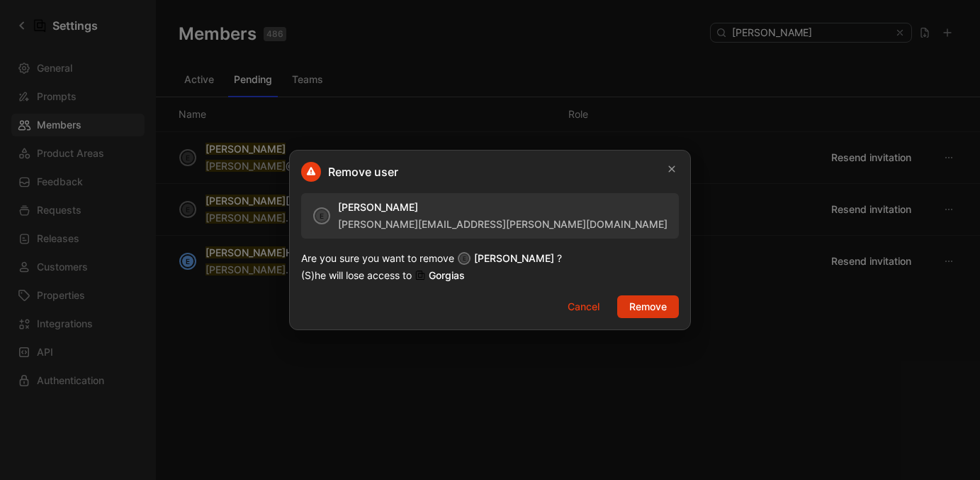 Image resolution: width=980 pixels, height=480 pixels. I want to click on button: Remove, so click(648, 307).